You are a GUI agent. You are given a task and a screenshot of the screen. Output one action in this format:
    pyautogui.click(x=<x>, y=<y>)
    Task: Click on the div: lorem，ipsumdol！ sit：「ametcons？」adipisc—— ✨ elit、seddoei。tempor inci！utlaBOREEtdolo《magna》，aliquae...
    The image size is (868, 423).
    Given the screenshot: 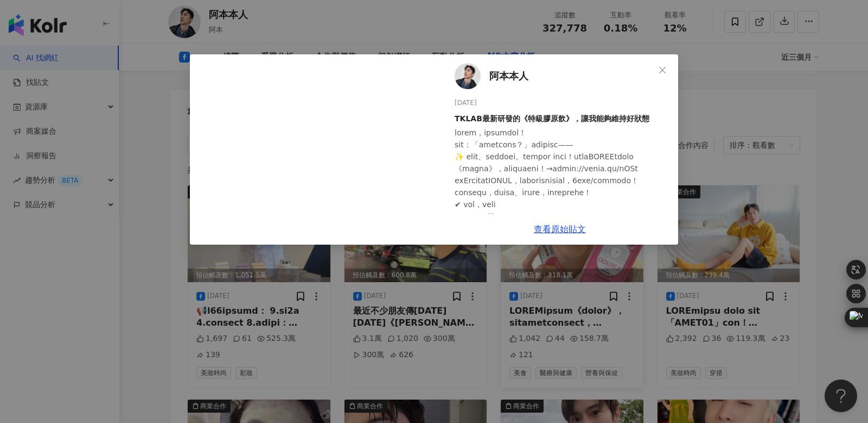 What is the action you would take?
    pyautogui.click(x=562, y=252)
    